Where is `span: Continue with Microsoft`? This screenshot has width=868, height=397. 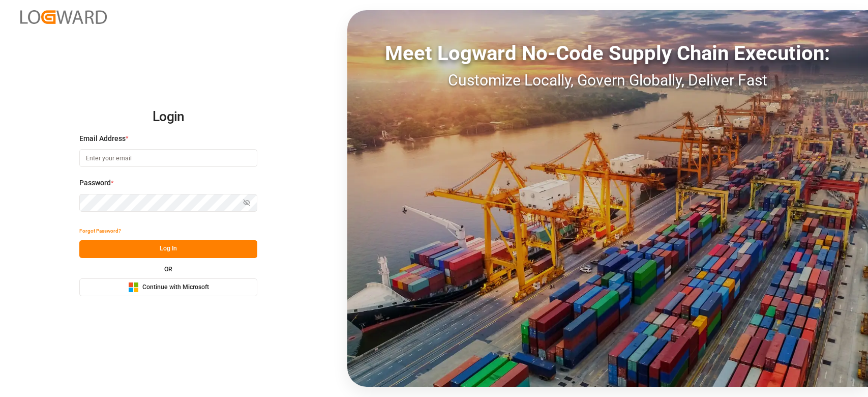 span: Continue with Microsoft is located at coordinates (176, 288).